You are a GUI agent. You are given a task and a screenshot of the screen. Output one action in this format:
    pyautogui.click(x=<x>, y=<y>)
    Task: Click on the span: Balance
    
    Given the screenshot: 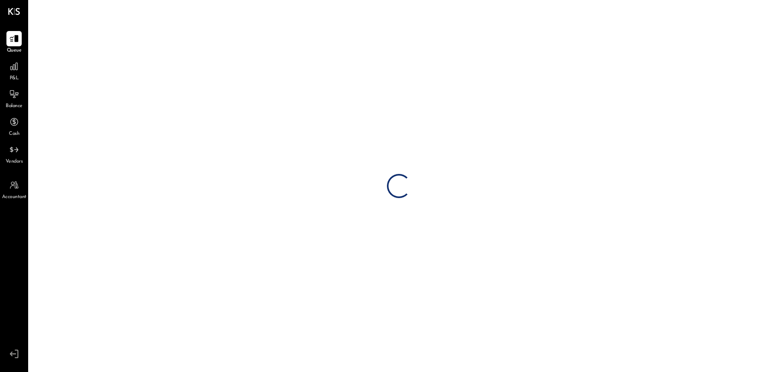 What is the action you would take?
    pyautogui.click(x=14, y=106)
    